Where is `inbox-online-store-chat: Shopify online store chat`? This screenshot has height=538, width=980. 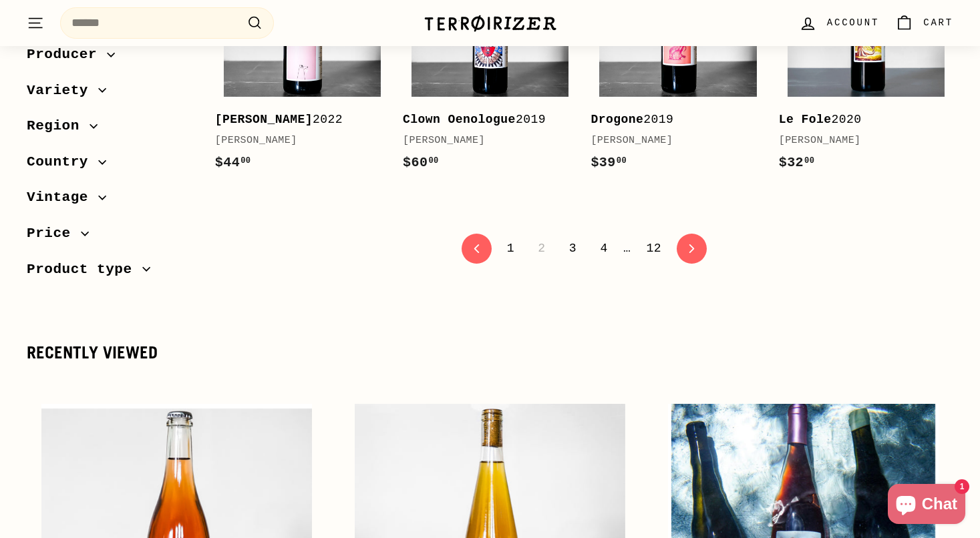
inbox-online-store-chat: Shopify online store chat is located at coordinates (926, 505).